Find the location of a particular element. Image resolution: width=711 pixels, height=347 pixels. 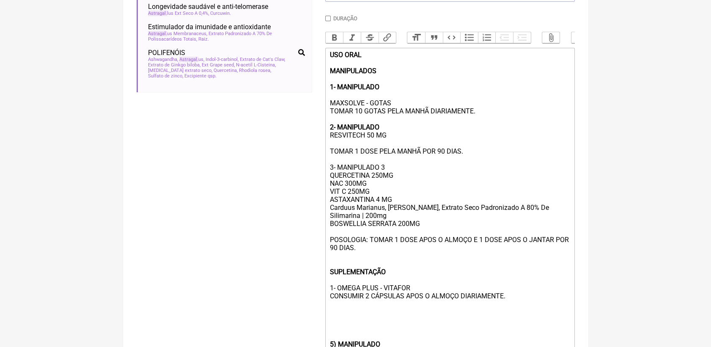

div: MAXSOLVE - GOTAS TOMAR 10 GOTAS PELA MANHÃ DIARIAMENTE. RESVITECH 50 MG TOMAR 1 DOSE PELA MANHÃ P... is located at coordinates (450, 195).